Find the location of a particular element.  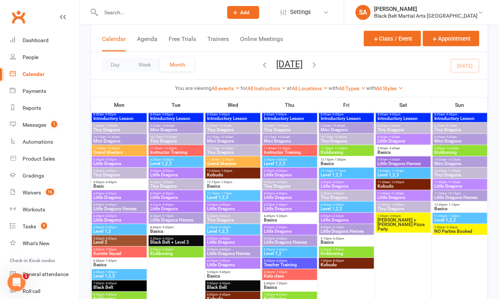

span: Introductory Lesson is located at coordinates (346, 118).